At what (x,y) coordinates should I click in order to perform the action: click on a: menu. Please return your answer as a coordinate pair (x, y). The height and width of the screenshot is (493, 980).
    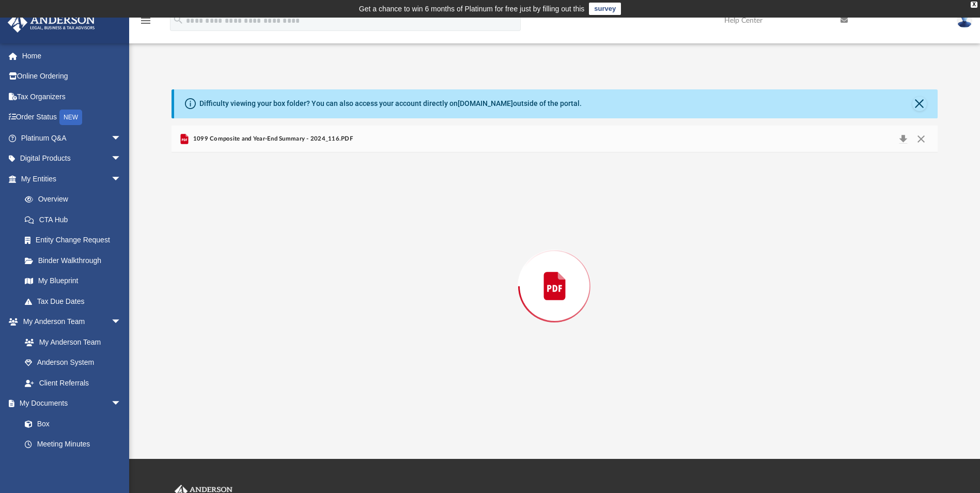
    Looking at the image, I should click on (146, 24).